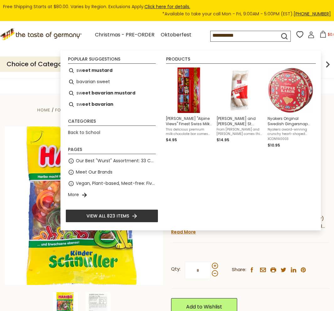 This screenshot has width=334, height=311. I want to click on li: bavarian sweet, so click(112, 82).